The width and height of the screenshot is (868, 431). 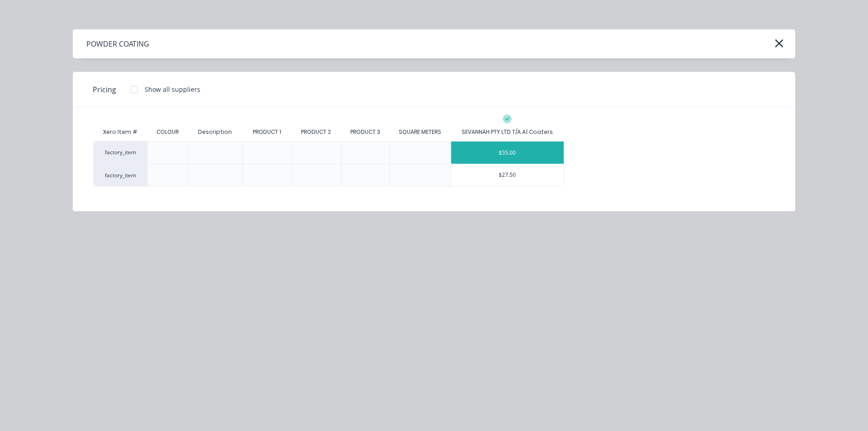 What do you see at coordinates (316, 132) in the screenshot?
I see `div: PRODUCT 2` at bounding box center [316, 132].